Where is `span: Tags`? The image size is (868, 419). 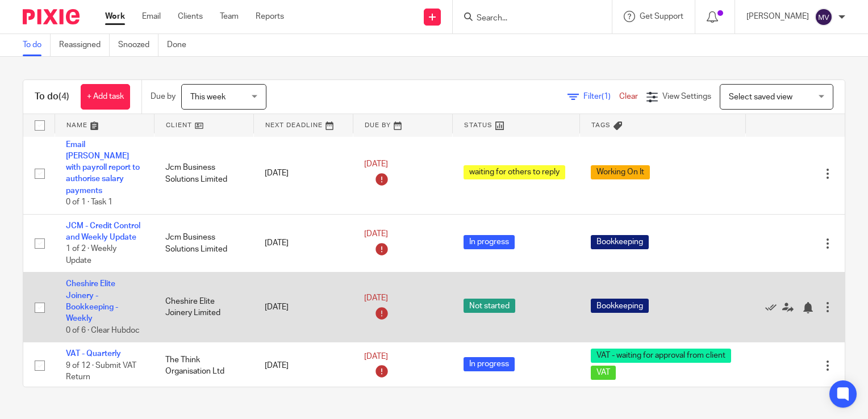
span: Tags is located at coordinates (601, 125).